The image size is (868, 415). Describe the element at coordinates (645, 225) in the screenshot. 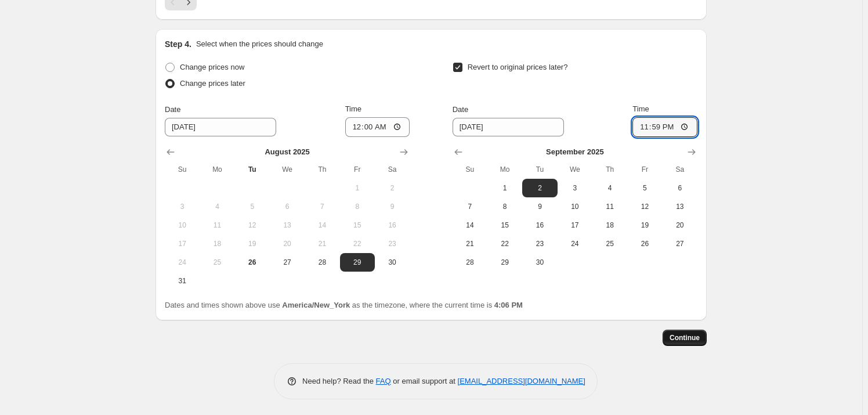

I see `button: Friday September 19 2025` at that location.